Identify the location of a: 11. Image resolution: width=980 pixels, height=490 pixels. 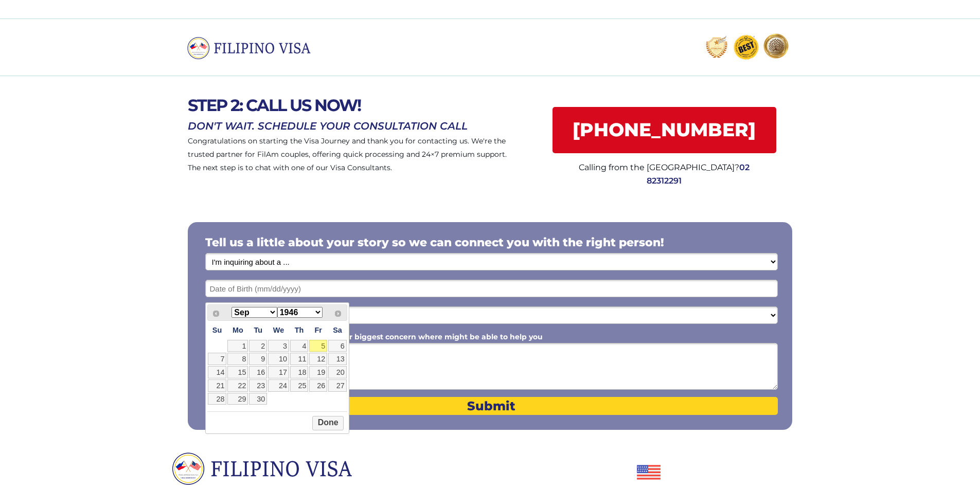
(299, 358).